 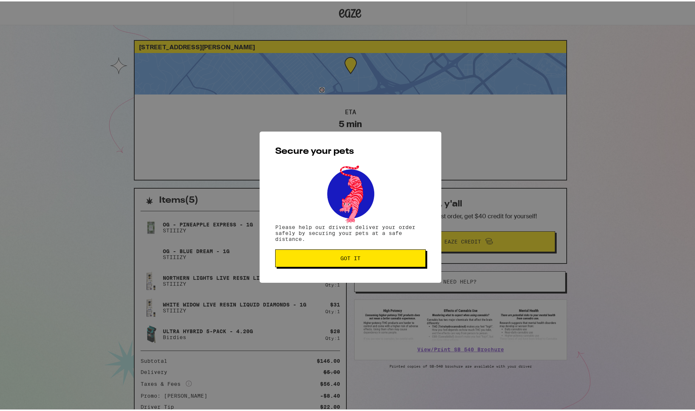 I want to click on span: Got it, so click(x=351, y=257).